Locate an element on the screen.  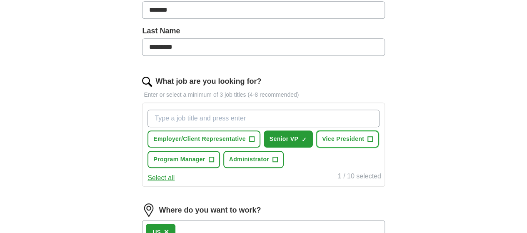
span: Senior VP is located at coordinates (284, 139).